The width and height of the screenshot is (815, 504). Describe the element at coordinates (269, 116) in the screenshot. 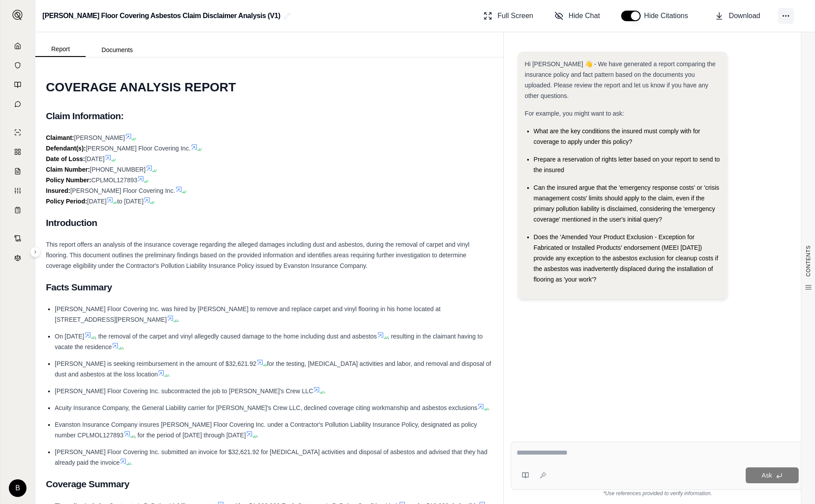

I see `h2: Claim Information:` at that location.